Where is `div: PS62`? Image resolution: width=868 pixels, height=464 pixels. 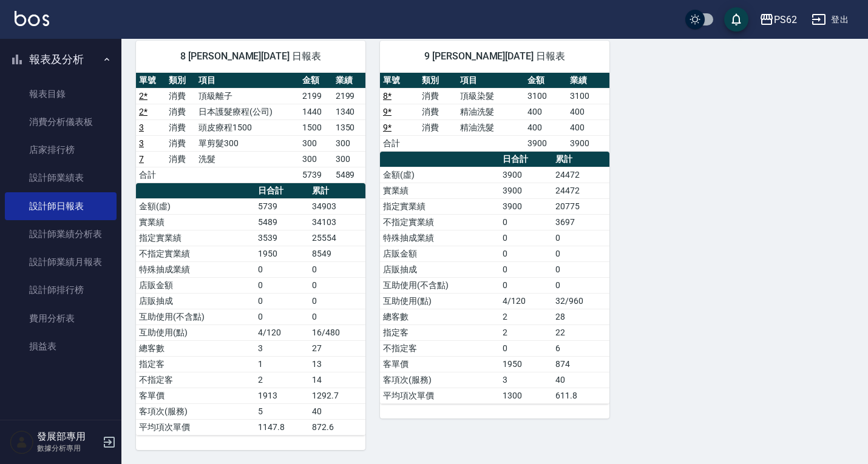
div: PS62 is located at coordinates (785, 19).